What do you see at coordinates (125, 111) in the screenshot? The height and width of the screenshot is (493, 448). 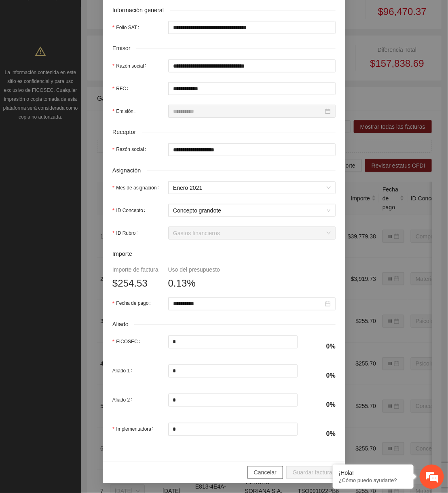 I see `label: Emisión:` at bounding box center [125, 111].